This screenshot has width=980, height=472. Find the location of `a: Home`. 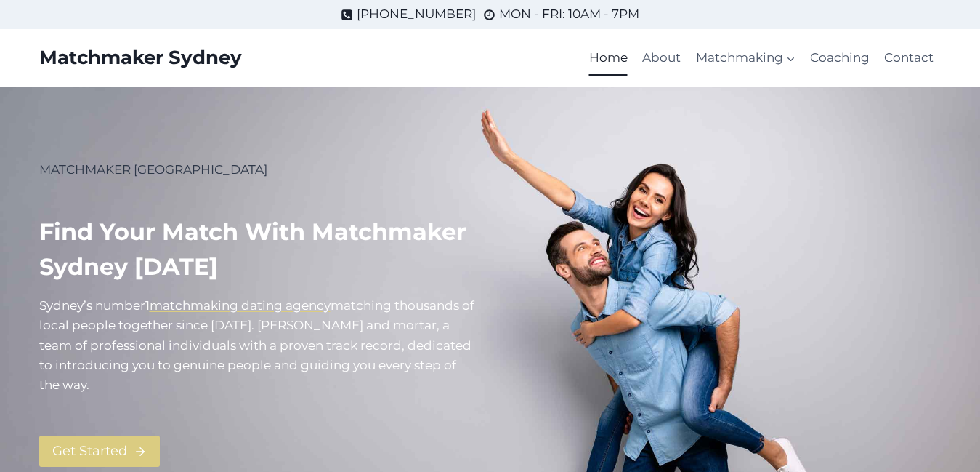

a: Home is located at coordinates (608, 58).